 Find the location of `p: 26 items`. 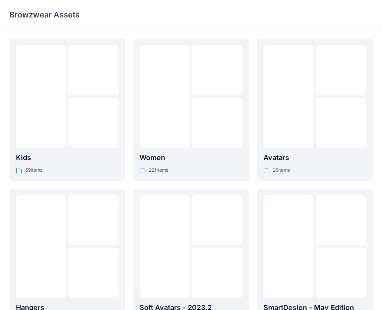

p: 26 items is located at coordinates (281, 170).